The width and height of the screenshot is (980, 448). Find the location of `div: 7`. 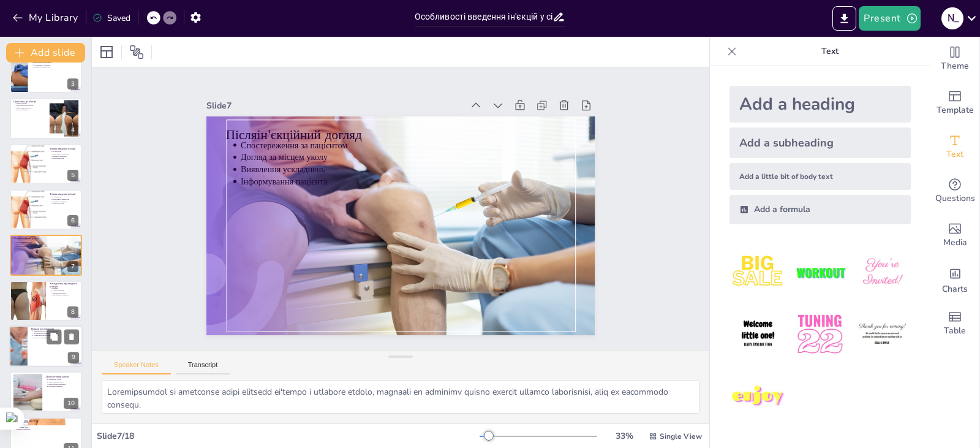

div: 7 is located at coordinates (73, 266).